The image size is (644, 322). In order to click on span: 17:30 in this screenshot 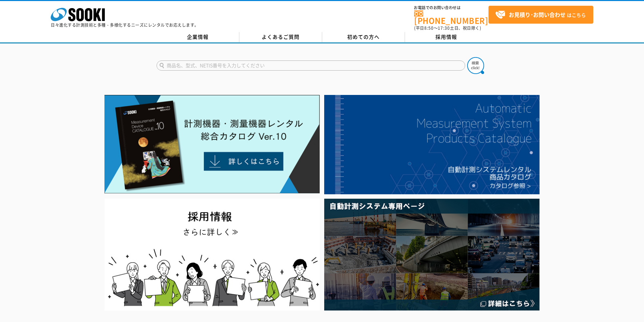, I will do `click(444, 28)`.